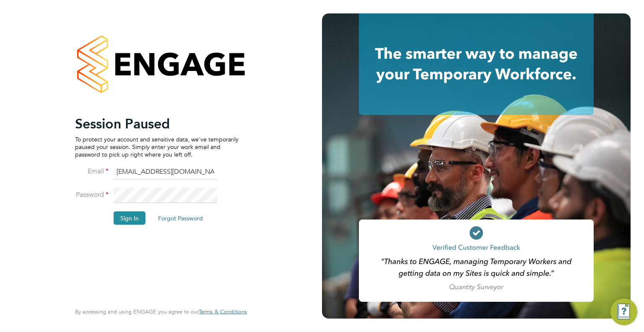  What do you see at coordinates (161, 312) in the screenshot?
I see `span: By accessing and using ENGAGE you agree to our` at bounding box center [161, 312].